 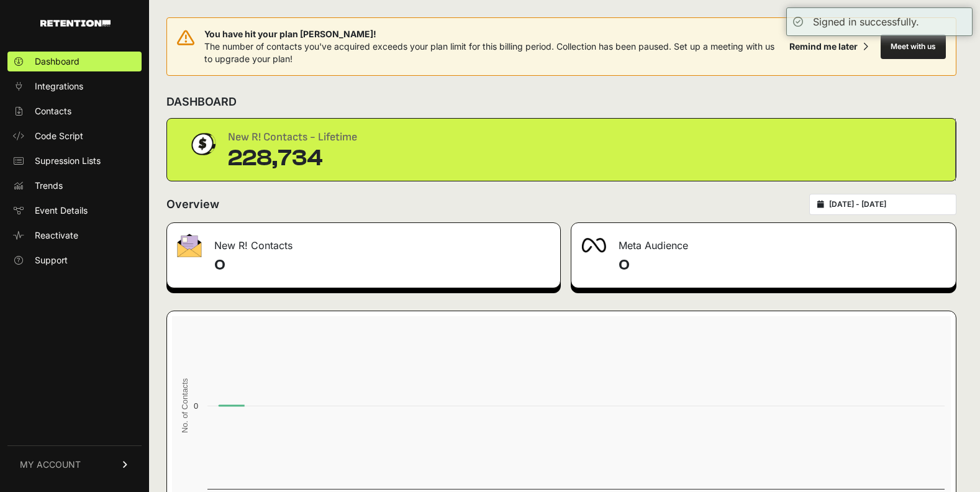 I want to click on img: dollar-coin-05c43ed7efb7bc0c12610022525b4bbbb207c7efeef5aecc26f025e68dcafac9.png, so click(x=202, y=144).